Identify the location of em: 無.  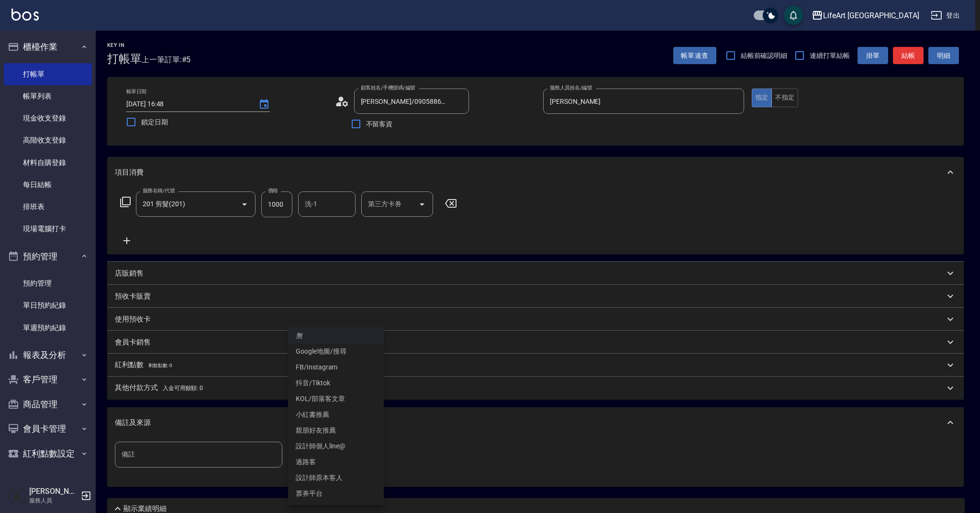
(299, 336).